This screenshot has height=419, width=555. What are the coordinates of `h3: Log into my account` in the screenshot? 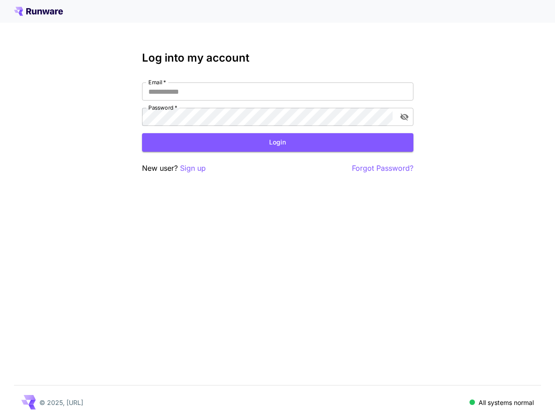 It's located at (278, 58).